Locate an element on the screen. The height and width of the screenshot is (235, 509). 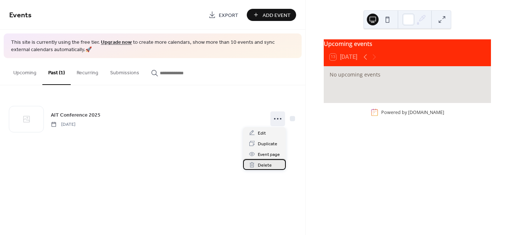
span: Events is located at coordinates (20, 15).